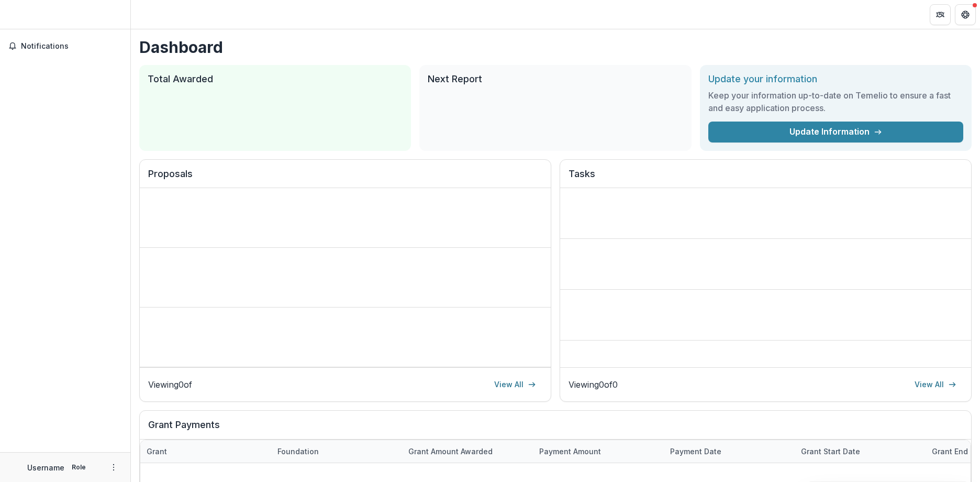 This screenshot has height=482, width=980. I want to click on h2: Update your information, so click(836, 79).